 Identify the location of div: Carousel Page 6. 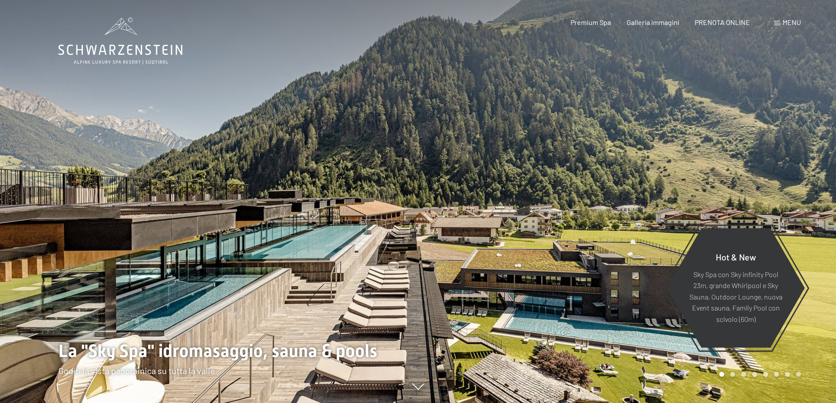
(777, 374).